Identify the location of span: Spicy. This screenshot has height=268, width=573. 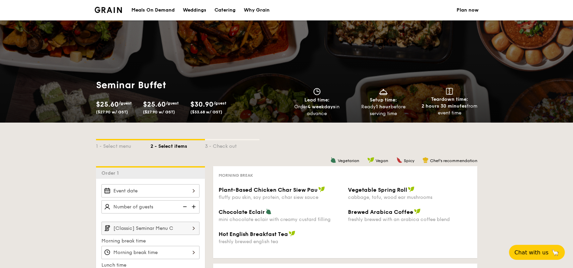
(409, 161).